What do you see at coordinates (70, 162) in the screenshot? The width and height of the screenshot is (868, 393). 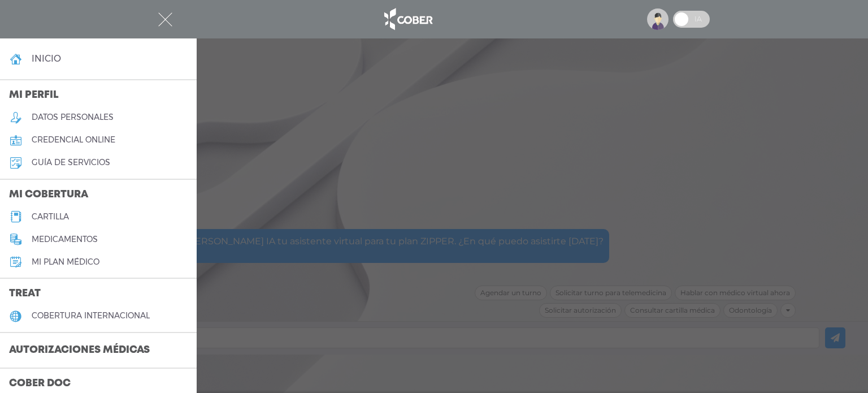 I see `h5: guía de servicios` at bounding box center [70, 162].